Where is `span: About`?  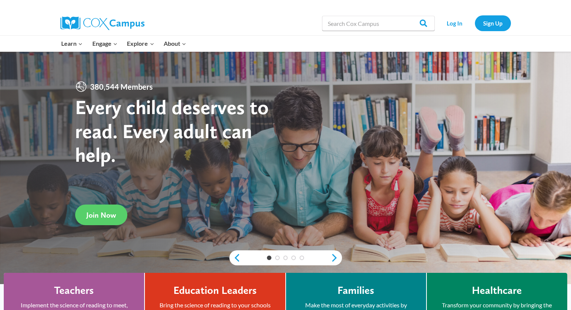
span: About is located at coordinates (175, 44).